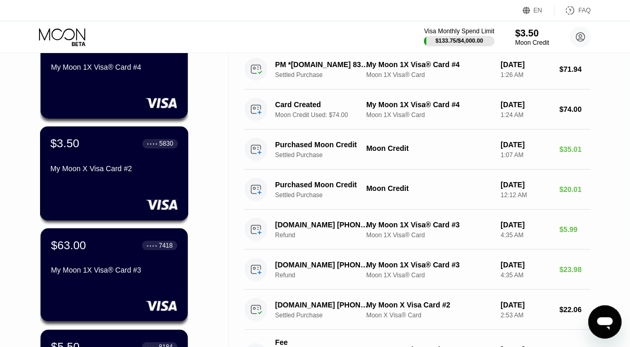 Image resolution: width=630 pixels, height=347 pixels. Describe the element at coordinates (165, 246) in the screenshot. I see `div: 7418` at that location.